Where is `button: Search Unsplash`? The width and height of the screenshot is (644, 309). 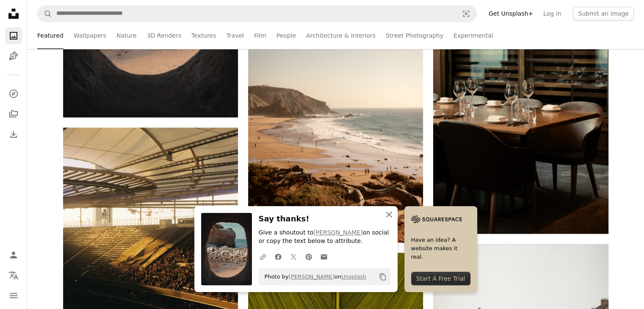
button: Search Unsplash is located at coordinates (44, 13).